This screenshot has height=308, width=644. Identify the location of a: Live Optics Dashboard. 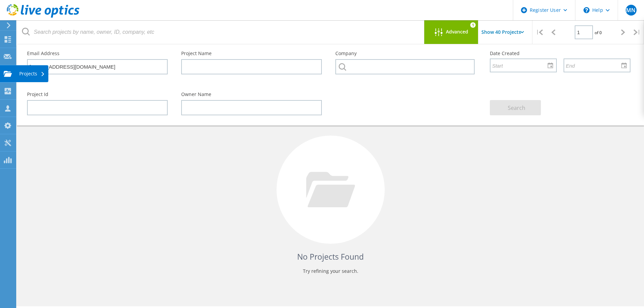
(43, 17).